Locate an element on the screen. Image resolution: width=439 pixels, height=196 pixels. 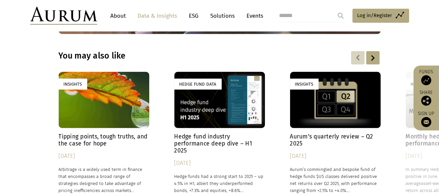
input: Submit is located at coordinates (340, 16).